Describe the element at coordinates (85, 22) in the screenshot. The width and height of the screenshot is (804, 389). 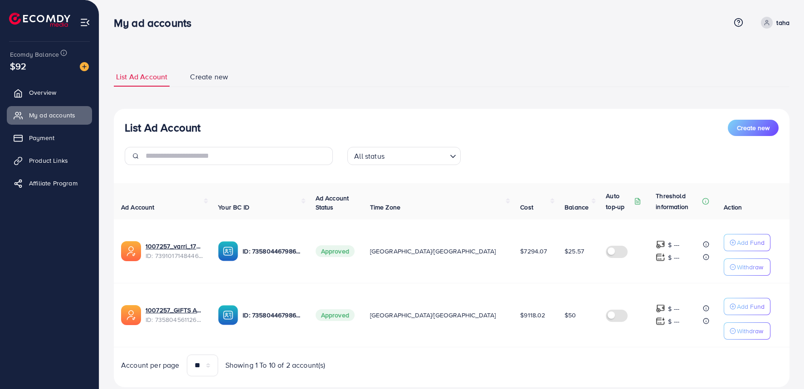
I see `img: menu` at that location.